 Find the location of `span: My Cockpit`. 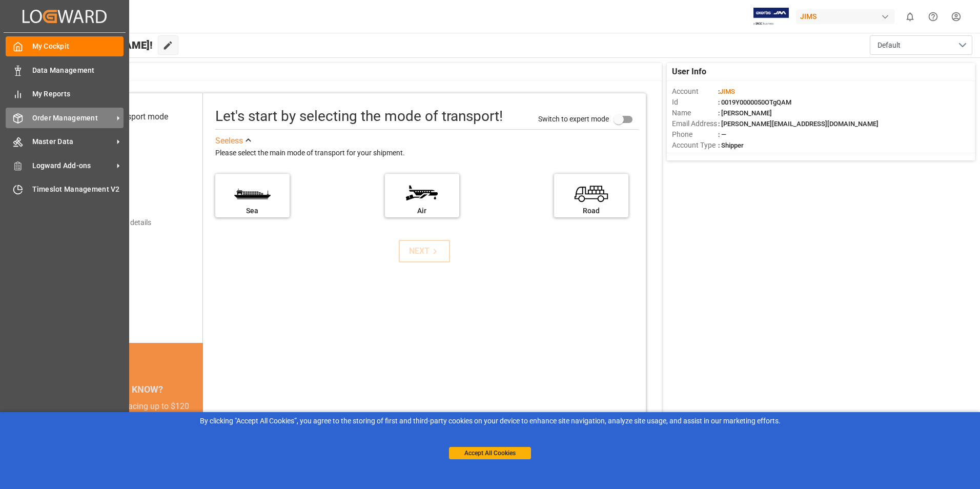

span: My Cockpit is located at coordinates (78, 46).